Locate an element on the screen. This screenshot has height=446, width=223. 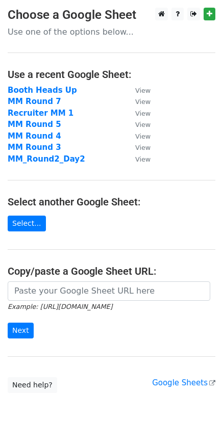
h4: Select another Google Sheet: is located at coordinates (111, 202).